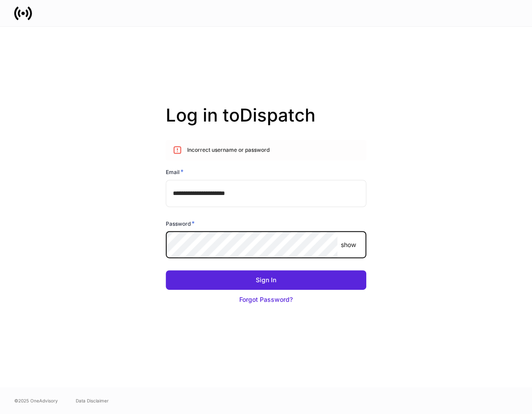 This screenshot has width=532, height=414. Describe the element at coordinates (266, 280) in the screenshot. I see `div: Sign In` at that location.